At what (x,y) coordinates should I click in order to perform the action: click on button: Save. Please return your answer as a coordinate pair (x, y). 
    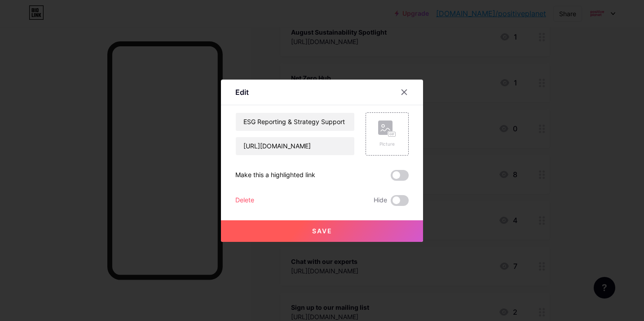
    Looking at the image, I should click on (322, 231).